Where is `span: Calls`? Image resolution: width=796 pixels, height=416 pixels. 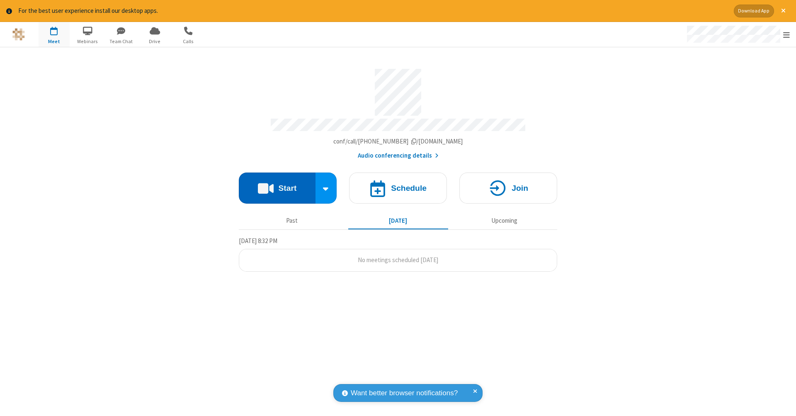 span: Calls is located at coordinates (188, 41).